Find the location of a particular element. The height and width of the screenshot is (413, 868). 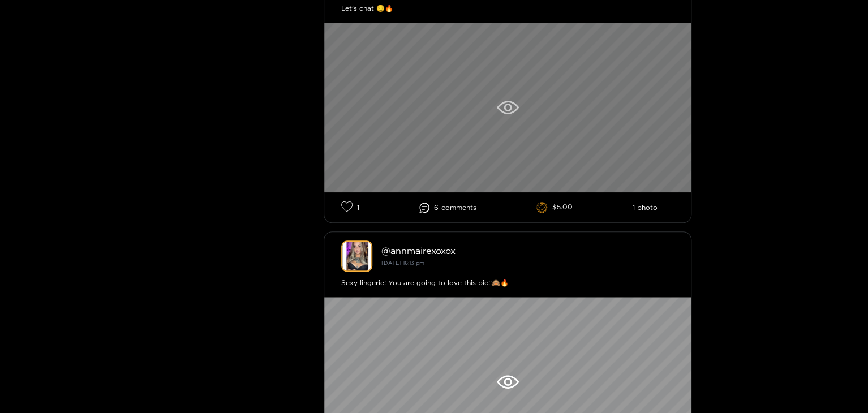

li: 1 photo is located at coordinates (644, 208).